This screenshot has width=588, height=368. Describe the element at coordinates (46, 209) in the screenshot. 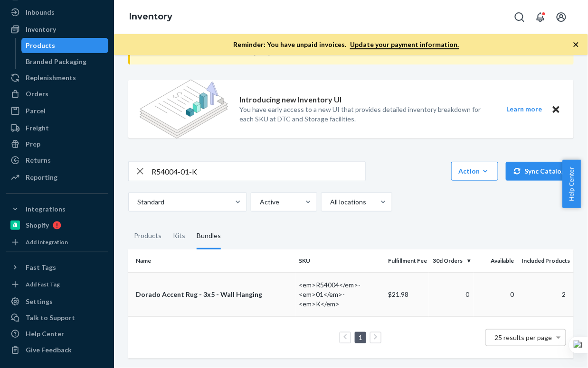

I see `div: Integrations` at that location.